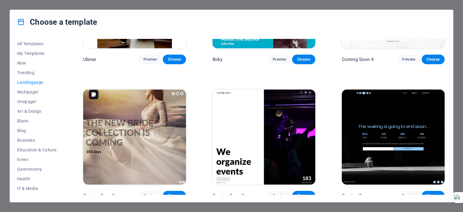  I want to click on span: Event, so click(37, 160).